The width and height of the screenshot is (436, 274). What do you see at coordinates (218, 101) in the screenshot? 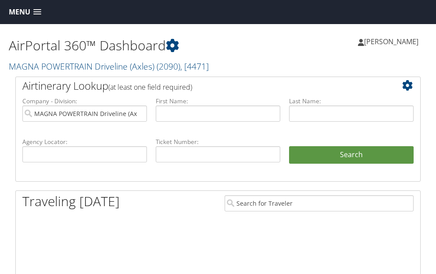
I see `label: First Name:` at bounding box center [218, 101].